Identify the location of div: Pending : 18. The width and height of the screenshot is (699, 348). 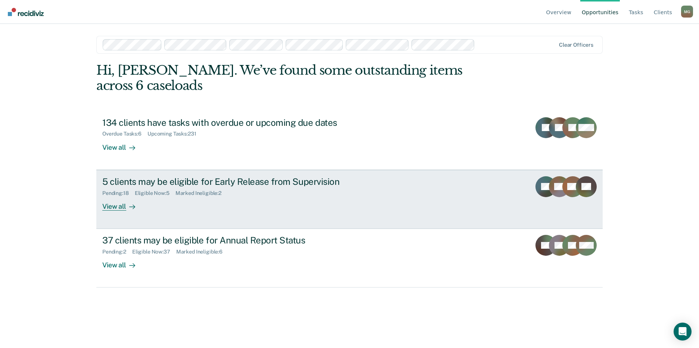
(118, 193).